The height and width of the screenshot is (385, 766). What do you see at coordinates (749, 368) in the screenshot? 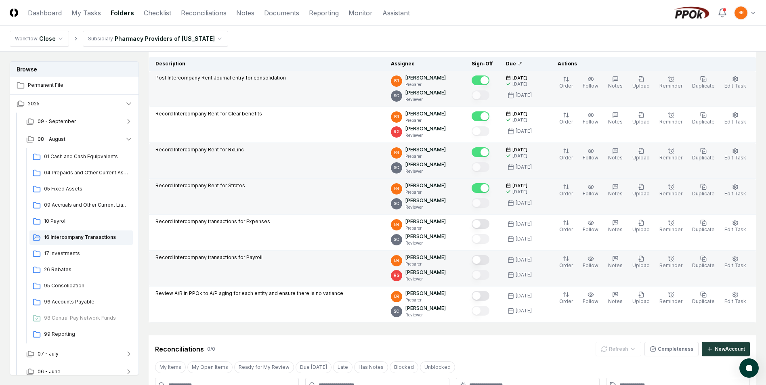
I see `button: atlas-launcher` at bounding box center [749, 368].